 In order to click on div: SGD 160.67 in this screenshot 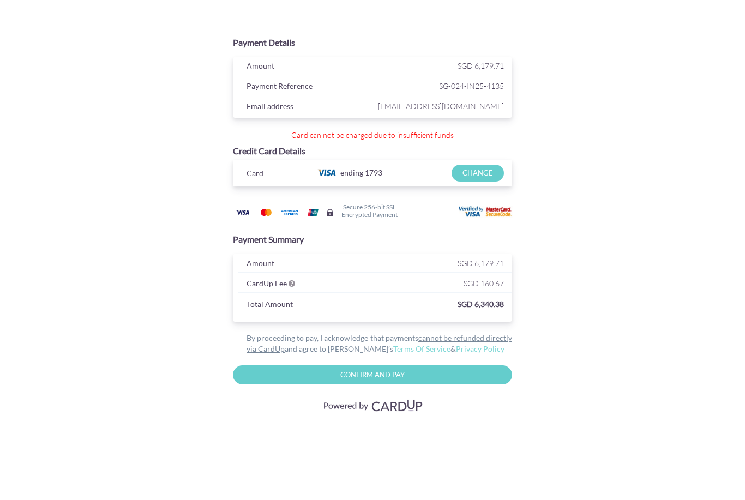, I will do `click(443, 285)`.